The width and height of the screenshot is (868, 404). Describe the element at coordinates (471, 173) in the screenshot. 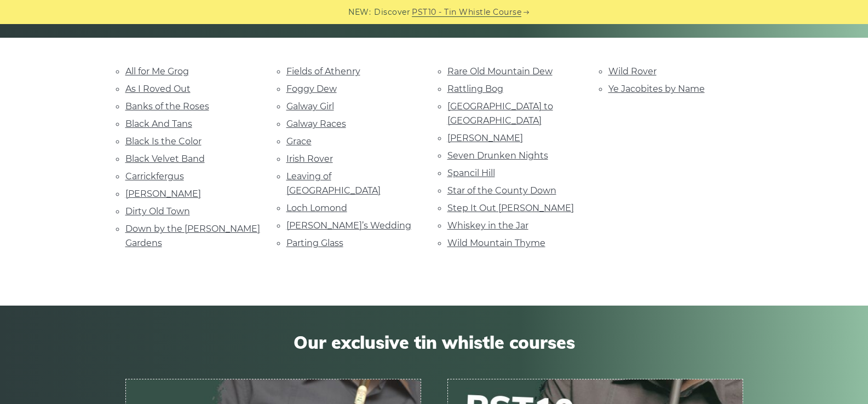

I see `a: Spancil Hill` at that location.